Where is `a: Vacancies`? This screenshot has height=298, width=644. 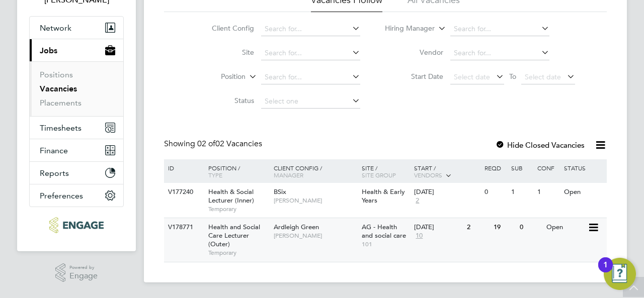
a: Vacancies is located at coordinates (59, 89).